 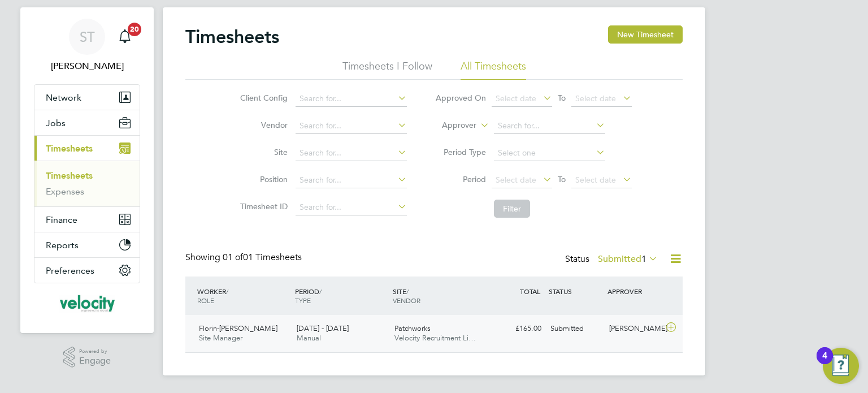 I want to click on label: Site, so click(x=262, y=152).